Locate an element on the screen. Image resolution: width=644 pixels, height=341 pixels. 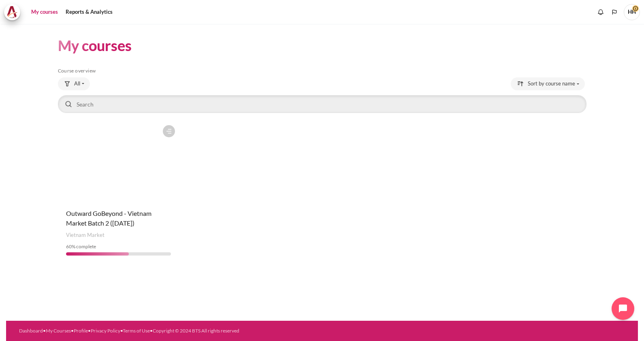
span: 60 is located at coordinates (69, 246).